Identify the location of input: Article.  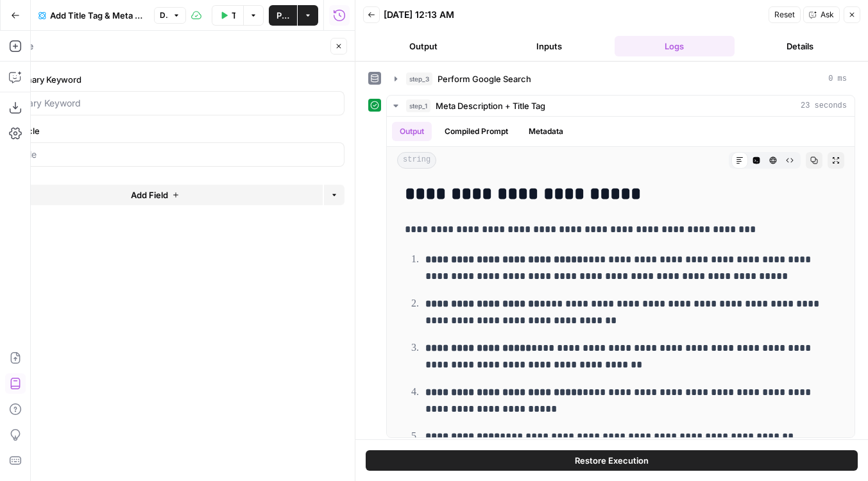
(172, 154).